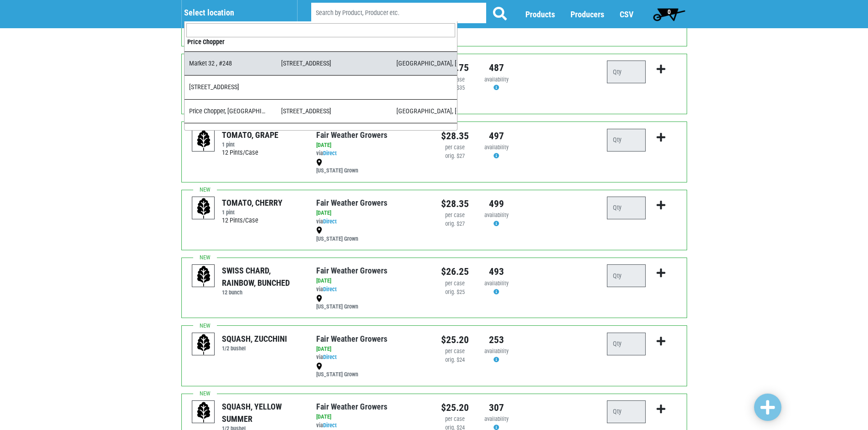 The width and height of the screenshot is (868, 430). Describe the element at coordinates (250, 135) in the screenshot. I see `div: TOMATO, GRAPE` at that location.